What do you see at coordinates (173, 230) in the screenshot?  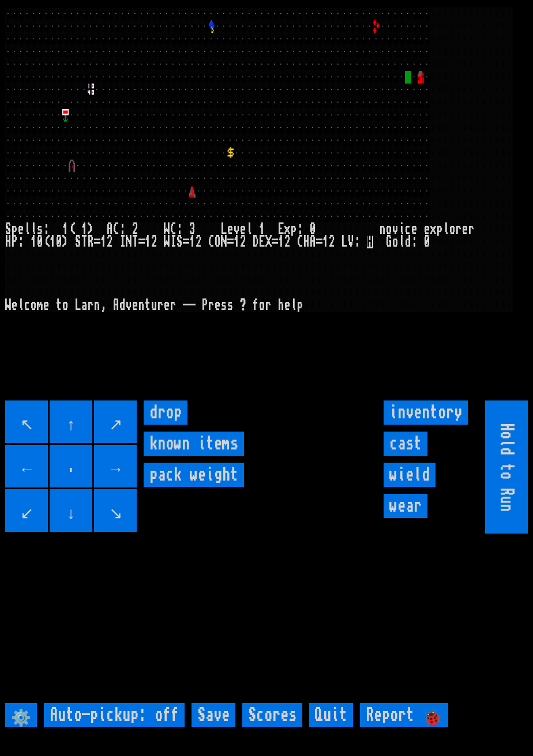 I see `div: C` at bounding box center [173, 230].